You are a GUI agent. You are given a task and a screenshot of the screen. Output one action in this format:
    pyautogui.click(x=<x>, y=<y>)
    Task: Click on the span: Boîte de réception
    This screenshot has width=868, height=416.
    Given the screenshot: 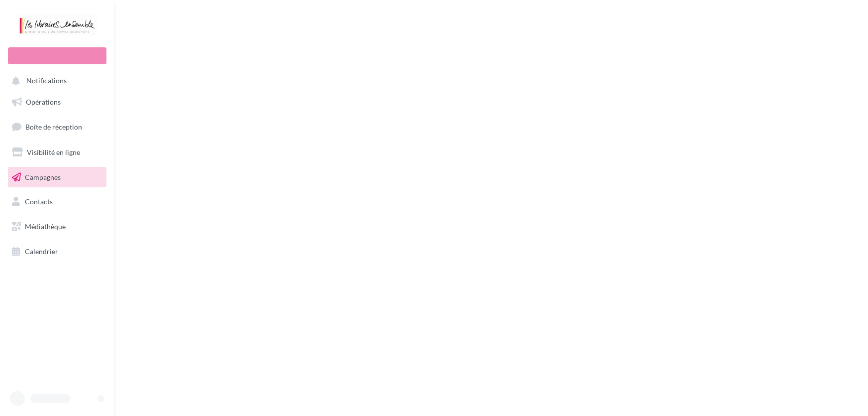 What is the action you would take?
    pyautogui.click(x=53, y=127)
    